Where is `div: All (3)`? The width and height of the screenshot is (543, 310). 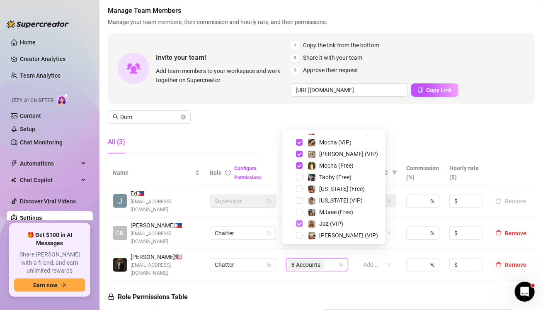 div: All (3) is located at coordinates (116, 142).